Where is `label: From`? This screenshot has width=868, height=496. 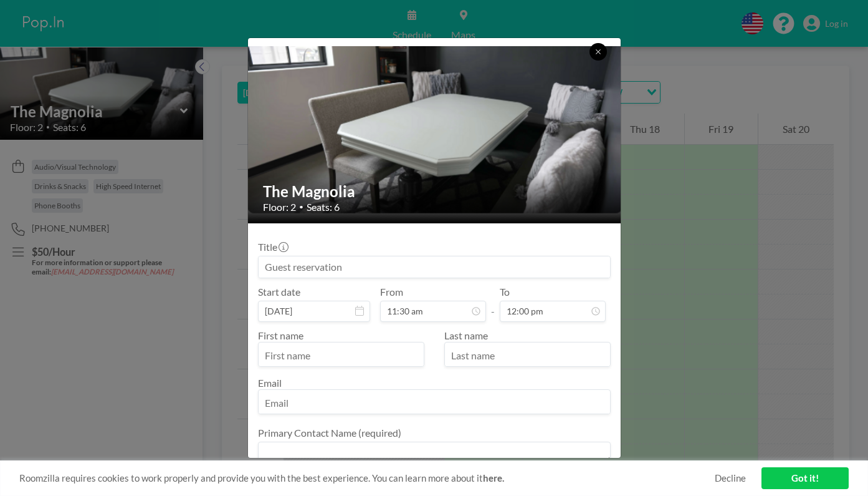
label: From is located at coordinates (391, 292).